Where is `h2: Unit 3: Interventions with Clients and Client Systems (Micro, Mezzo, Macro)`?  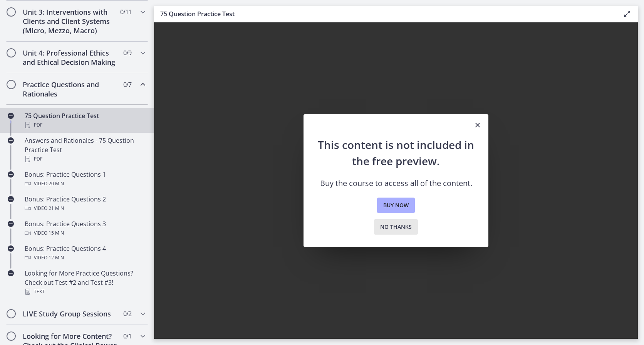
h2: Unit 3: Interventions with Clients and Client Systems (Micro, Mezzo, Macro) is located at coordinates (69, 21).